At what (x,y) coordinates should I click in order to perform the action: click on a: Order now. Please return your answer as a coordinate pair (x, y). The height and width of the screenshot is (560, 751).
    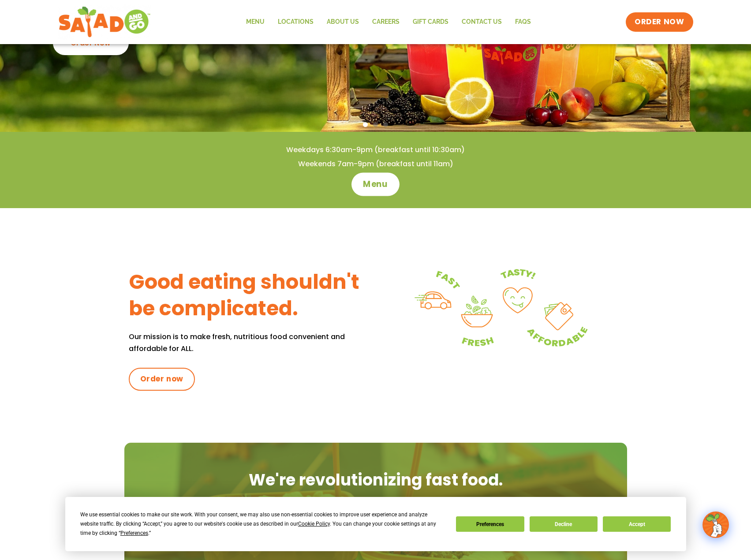
    Looking at the image, I should click on (162, 379).